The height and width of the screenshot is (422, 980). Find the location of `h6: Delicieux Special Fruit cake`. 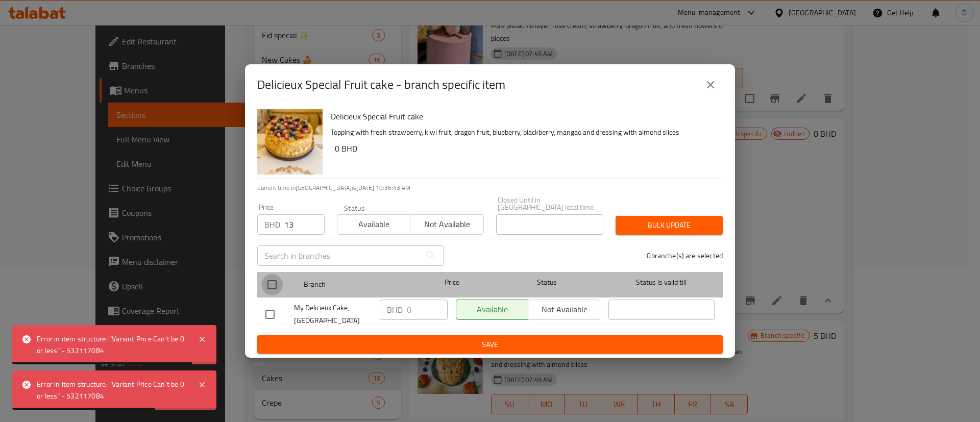

h6: Delicieux Special Fruit cake is located at coordinates (523, 116).